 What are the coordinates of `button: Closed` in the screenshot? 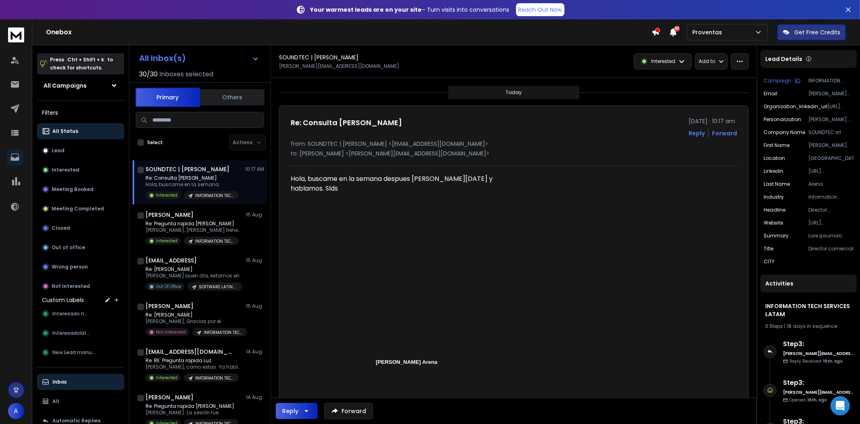 It's located at (81, 228).